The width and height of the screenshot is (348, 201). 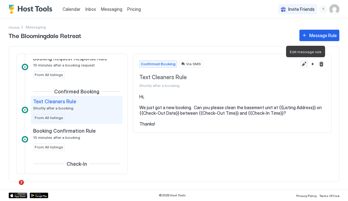 I want to click on a: App Store, so click(x=18, y=196).